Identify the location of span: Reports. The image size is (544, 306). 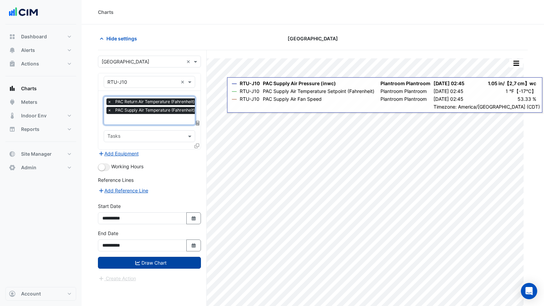
(30, 129).